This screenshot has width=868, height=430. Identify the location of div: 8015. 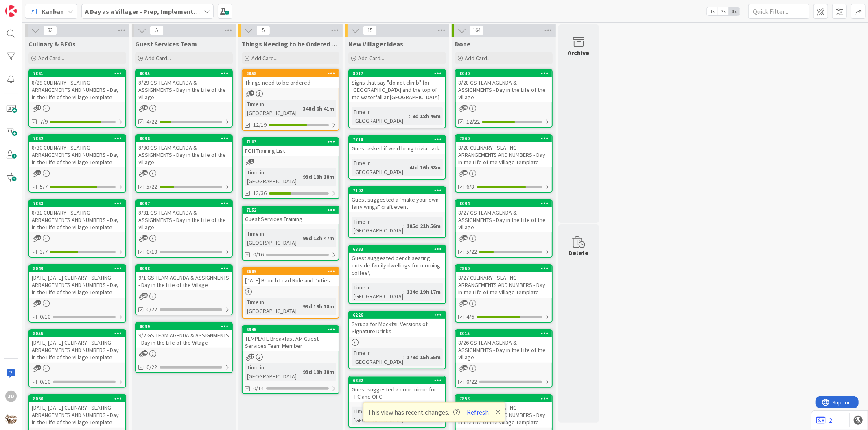
(505, 334).